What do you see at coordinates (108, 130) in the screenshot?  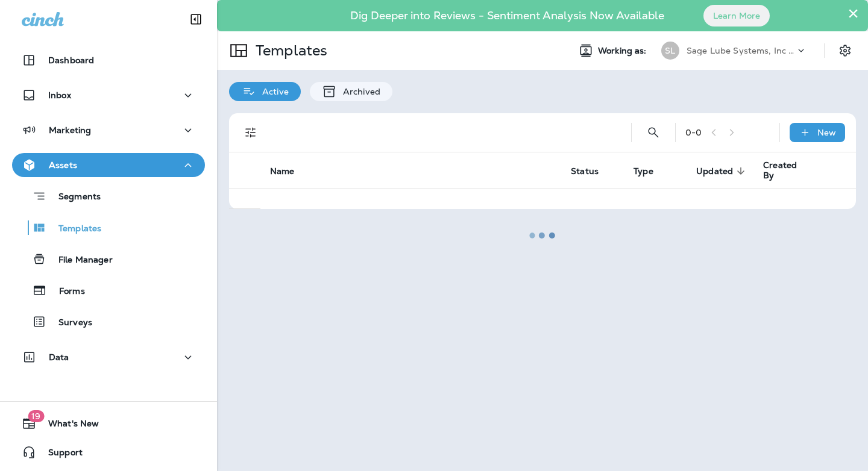 I see `button: Marketing` at bounding box center [108, 130].